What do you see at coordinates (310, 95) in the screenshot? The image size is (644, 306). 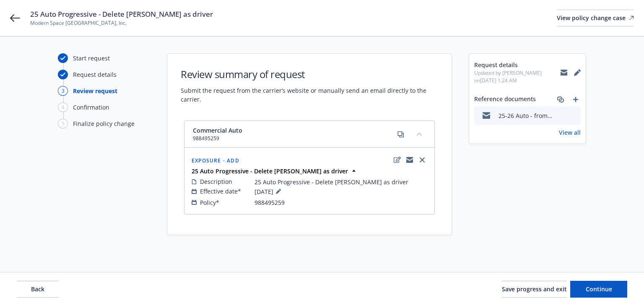 I see `span: Submit the request from the carrier’s website or manually send an email directly to the carrier.` at bounding box center [310, 95].